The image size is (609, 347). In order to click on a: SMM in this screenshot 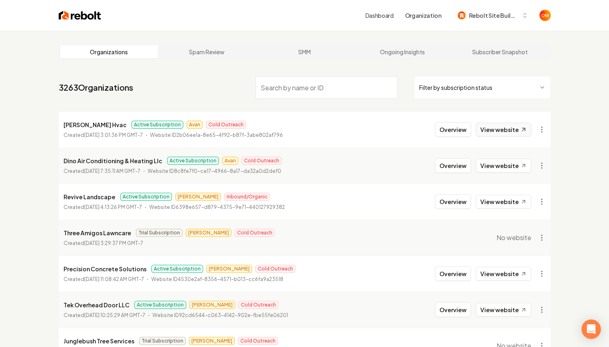, I will do `click(305, 52)`.